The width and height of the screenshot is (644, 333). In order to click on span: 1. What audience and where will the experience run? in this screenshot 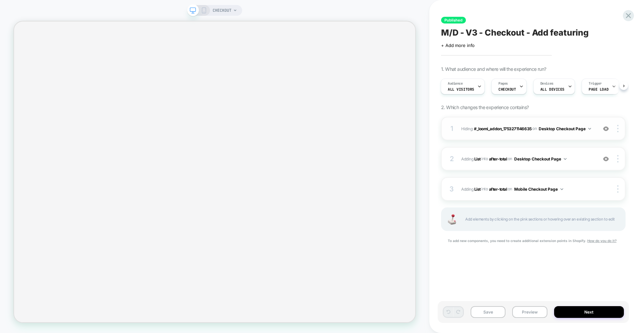, I will do `click(493, 69)`.